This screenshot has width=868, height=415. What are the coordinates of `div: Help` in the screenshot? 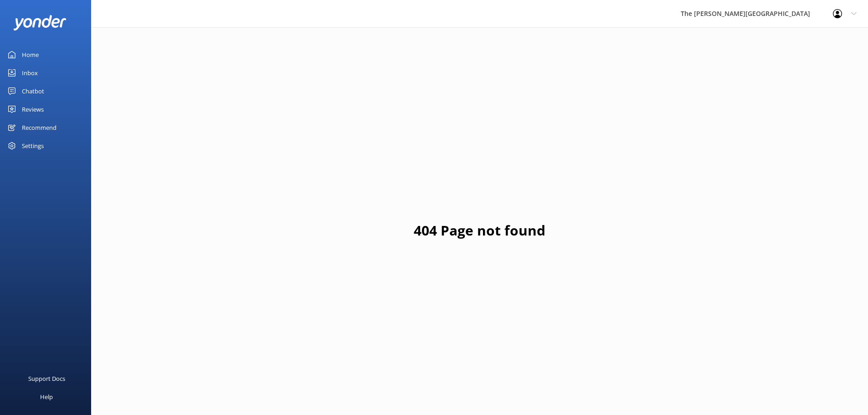 It's located at (46, 396).